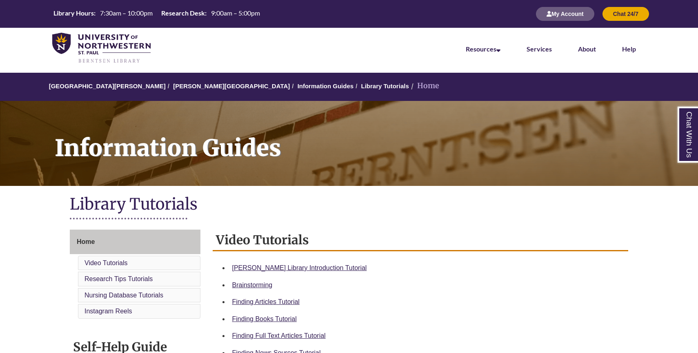 This screenshot has height=353, width=698. I want to click on table: Hours Today, so click(157, 13).